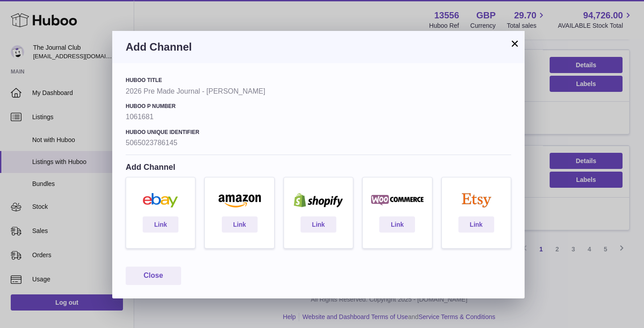  Describe the element at coordinates (318, 167) in the screenshot. I see `h4: Add Channel` at that location.